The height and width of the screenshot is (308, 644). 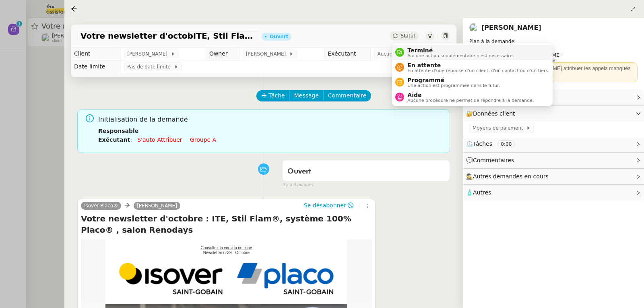 I want to click on button: Commentaire, so click(x=347, y=96).